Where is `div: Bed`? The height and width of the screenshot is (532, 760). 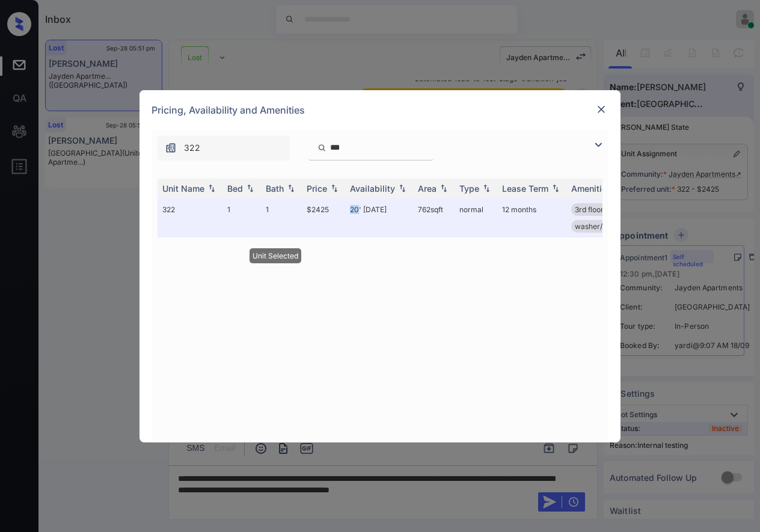
div: Bed is located at coordinates (235, 188).